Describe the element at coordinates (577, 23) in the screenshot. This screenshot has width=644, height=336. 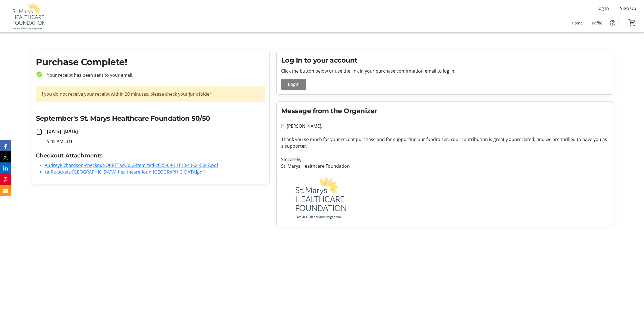
I see `a: Home` at that location.